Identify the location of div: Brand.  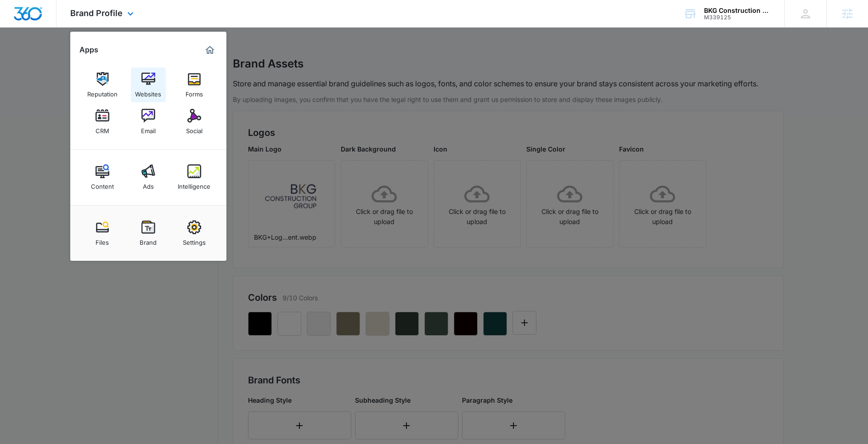
(148, 240).